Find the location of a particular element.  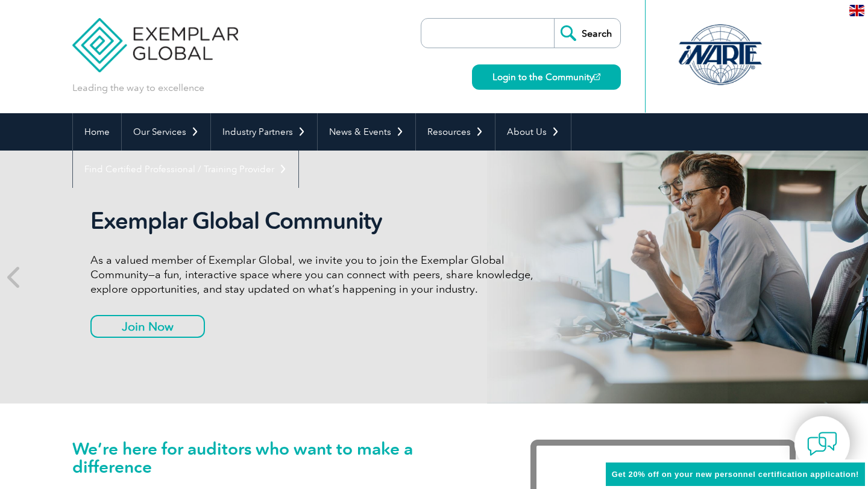

img: en is located at coordinates (857, 11).